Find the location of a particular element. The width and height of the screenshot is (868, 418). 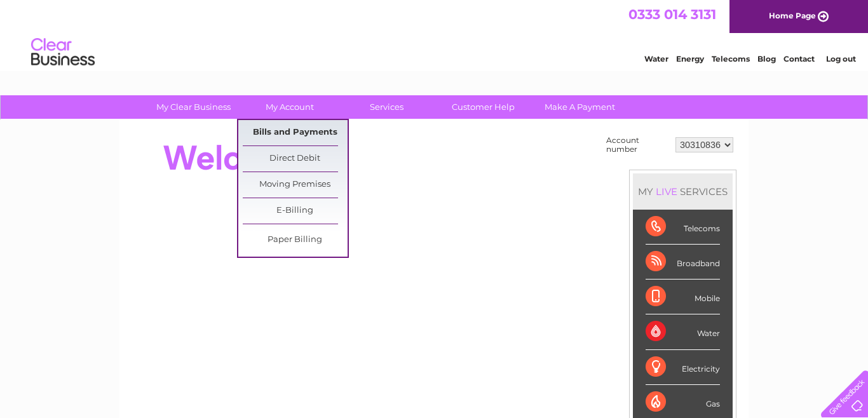

a: My Account is located at coordinates (290, 107).